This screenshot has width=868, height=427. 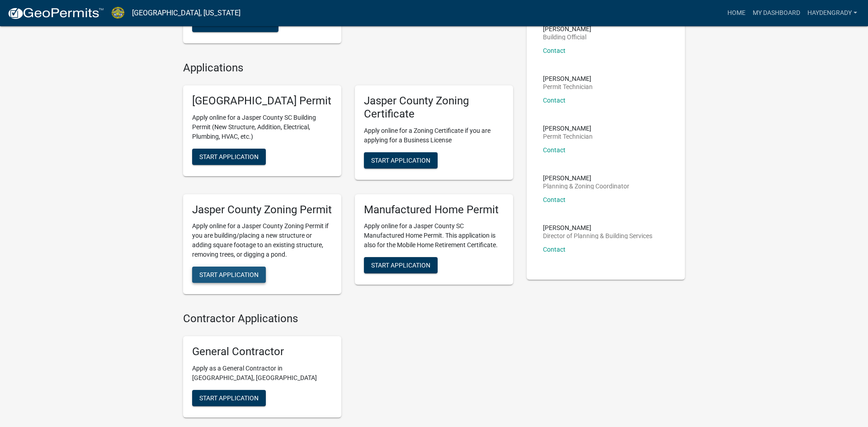 I want to click on p: Apply online for a Jasper County SC Building Permit (New Structure, Addition, Electrical, Plumbin..., so click(x=262, y=127).